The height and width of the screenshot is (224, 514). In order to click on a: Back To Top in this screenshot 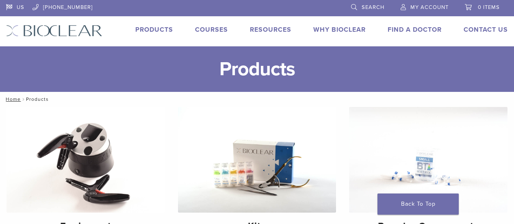, I will do `click(418, 204)`.